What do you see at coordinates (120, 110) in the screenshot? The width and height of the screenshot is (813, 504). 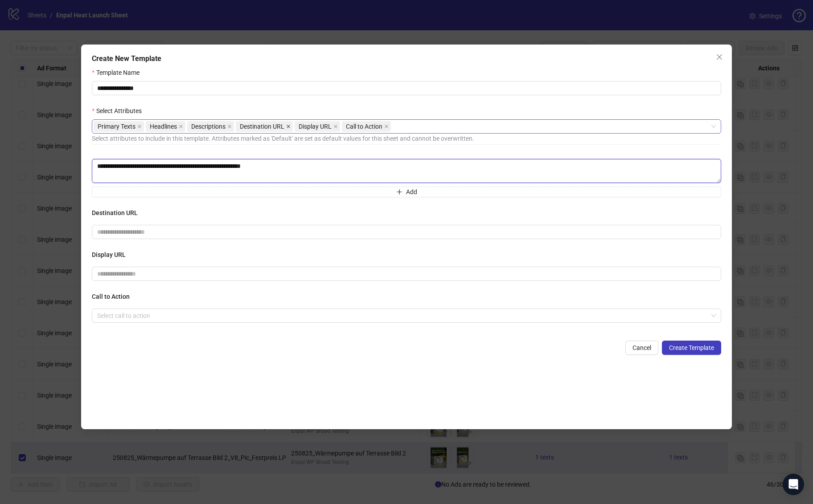 I see `label: Select Attributes` at bounding box center [120, 110].